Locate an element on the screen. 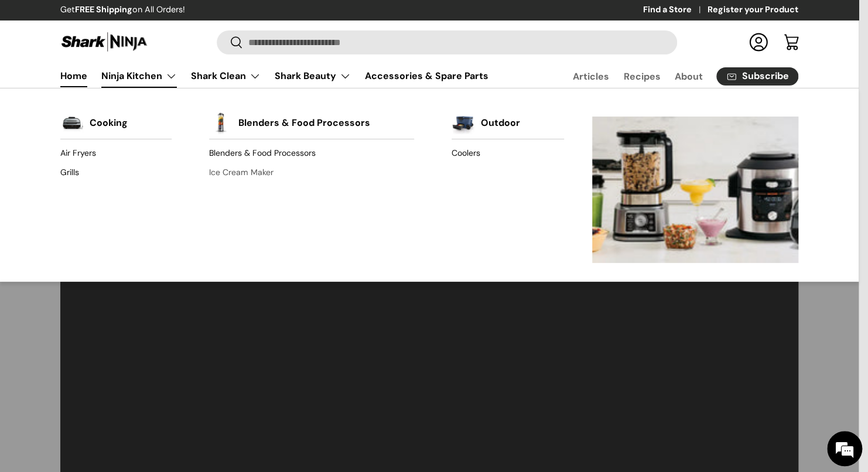  a: Register your Product is located at coordinates (753, 10).